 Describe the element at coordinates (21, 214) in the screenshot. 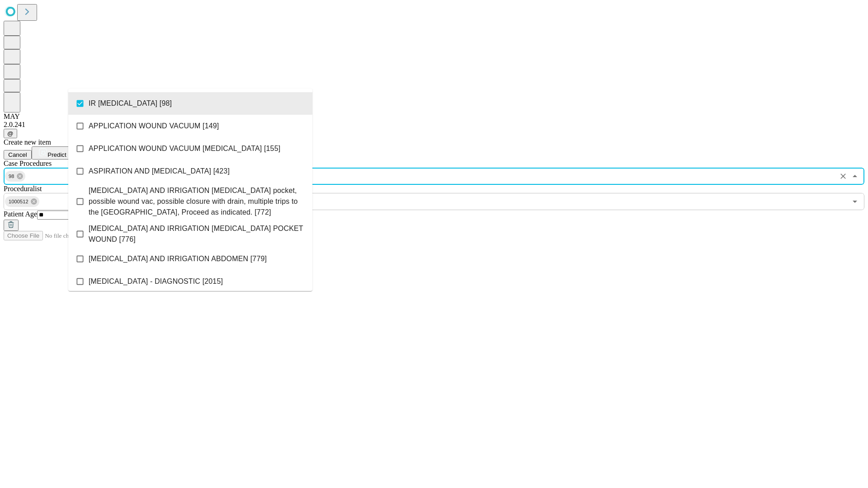

I see `span: Patient Age` at that location.